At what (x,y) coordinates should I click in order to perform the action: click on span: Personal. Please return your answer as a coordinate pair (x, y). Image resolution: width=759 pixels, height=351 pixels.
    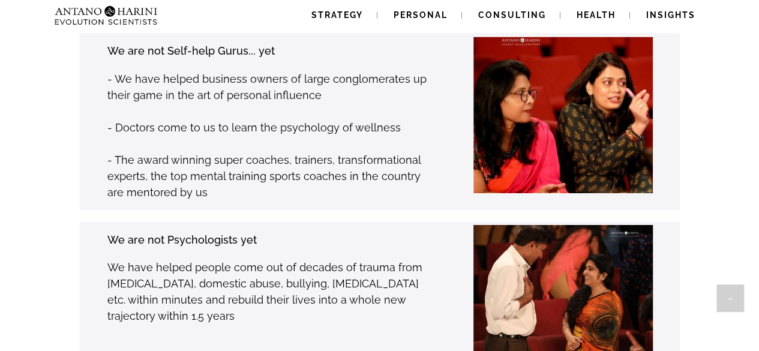
    Looking at the image, I should click on (421, 15).